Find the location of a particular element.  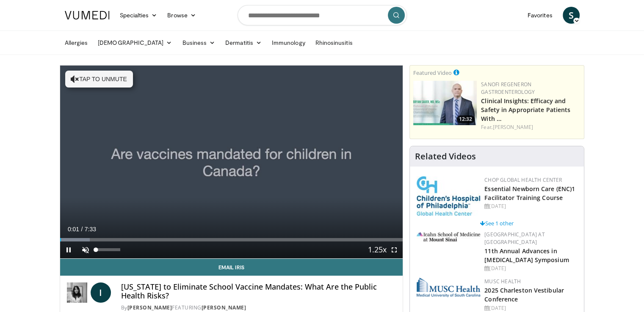

button: Unmute is located at coordinates (86, 250).